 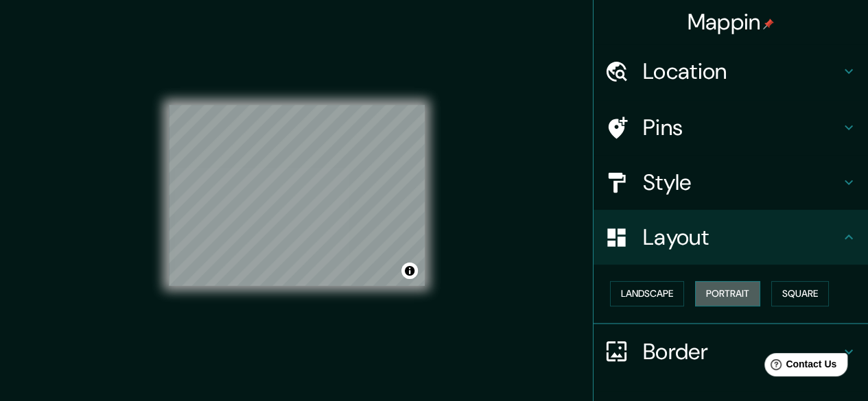 What do you see at coordinates (741, 71) in the screenshot?
I see `h4: Location` at bounding box center [741, 71].